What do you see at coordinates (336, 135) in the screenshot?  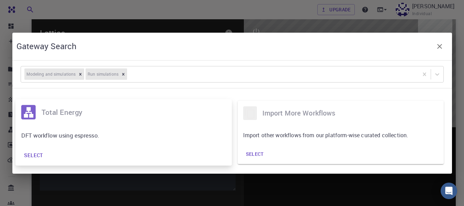 I see `p: Import other workflows from our platform-wise curated collection.` at bounding box center [336, 135].